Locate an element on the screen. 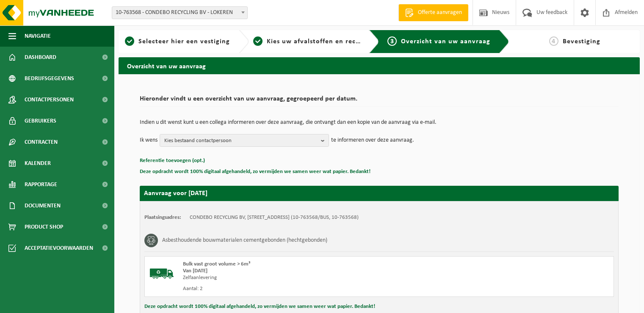  span: Rapportage is located at coordinates (41, 184).